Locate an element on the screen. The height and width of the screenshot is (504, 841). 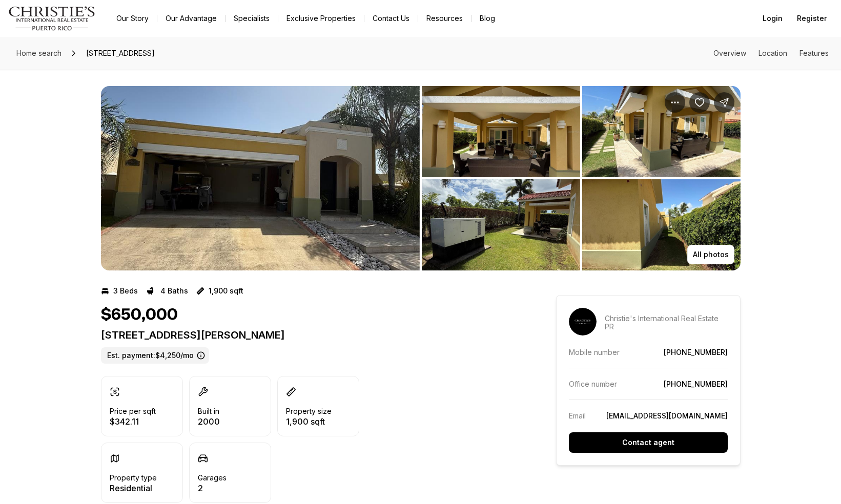
p: 2 is located at coordinates (212, 488).